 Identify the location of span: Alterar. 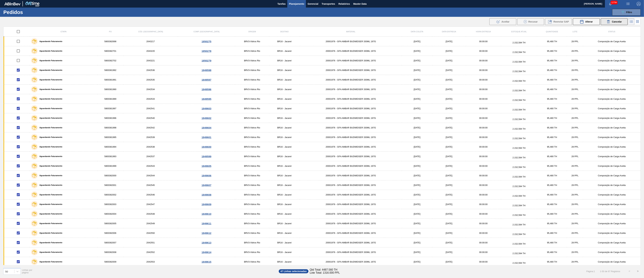
(589, 22).